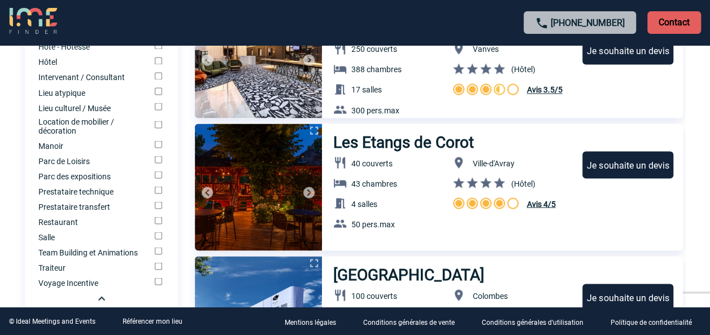 This screenshot has width=710, height=335. What do you see at coordinates (364, 204) in the screenshot?
I see `span: 4 salles` at bounding box center [364, 204].